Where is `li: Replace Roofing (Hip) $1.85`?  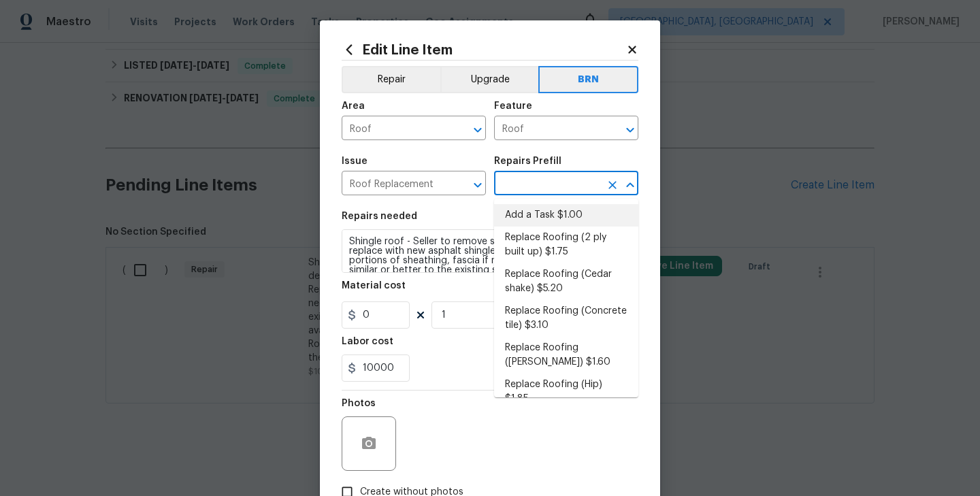 li: Replace Roofing (Hip) $1.85 is located at coordinates (567, 392).